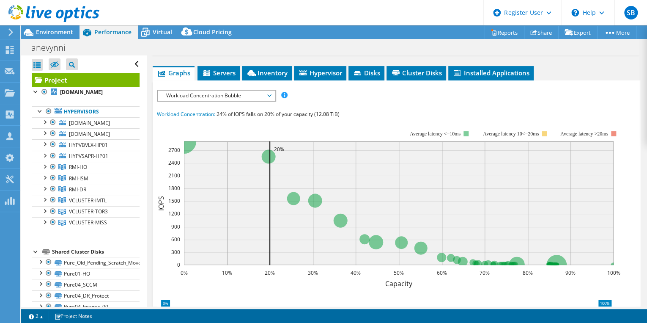  Describe the element at coordinates (85, 200) in the screenshot. I see `a: VCLUSTER-IMTL` at that location.